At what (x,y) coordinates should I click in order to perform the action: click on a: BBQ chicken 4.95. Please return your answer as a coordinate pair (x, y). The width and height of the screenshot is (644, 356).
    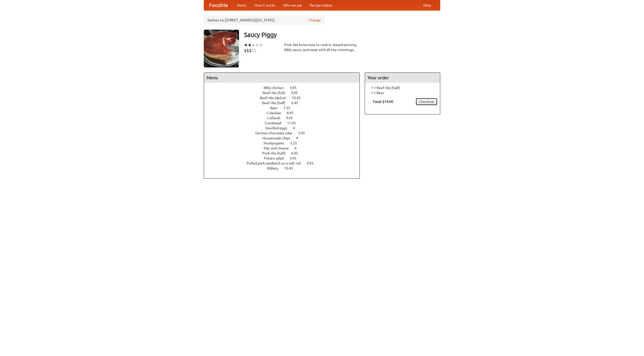
    Looking at the image, I should click on (285, 88).